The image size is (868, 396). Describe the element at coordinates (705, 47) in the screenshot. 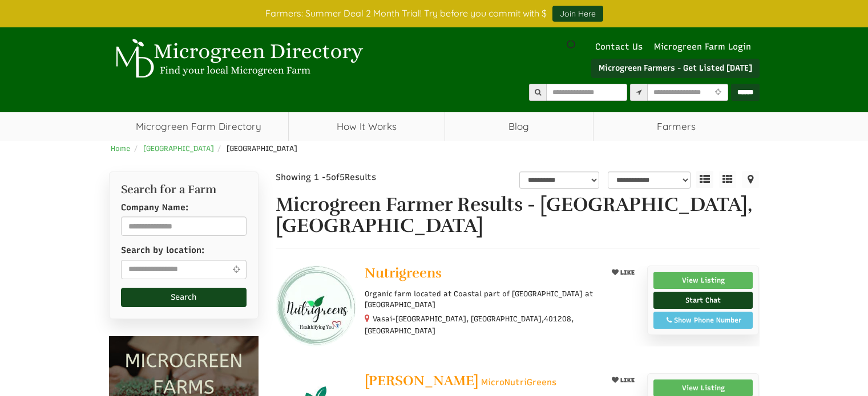

I see `a: Microgreen Farm Login` at that location.